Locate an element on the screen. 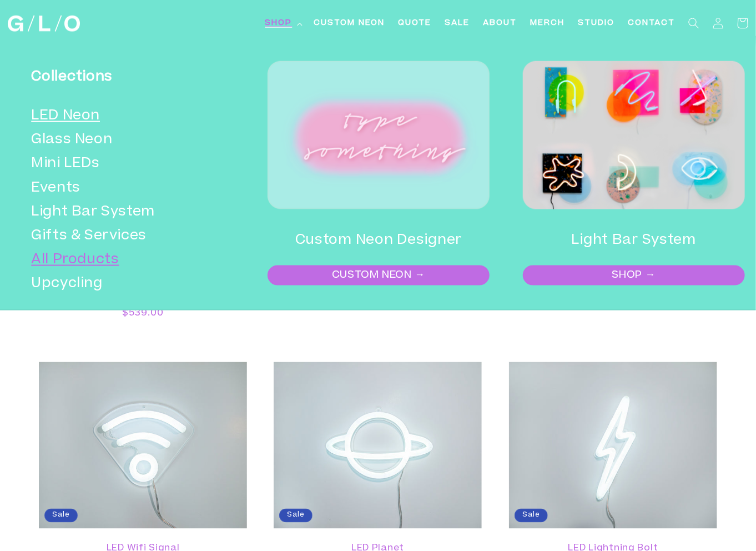 The height and width of the screenshot is (551, 756). div: Chat Widget is located at coordinates (656, 473).